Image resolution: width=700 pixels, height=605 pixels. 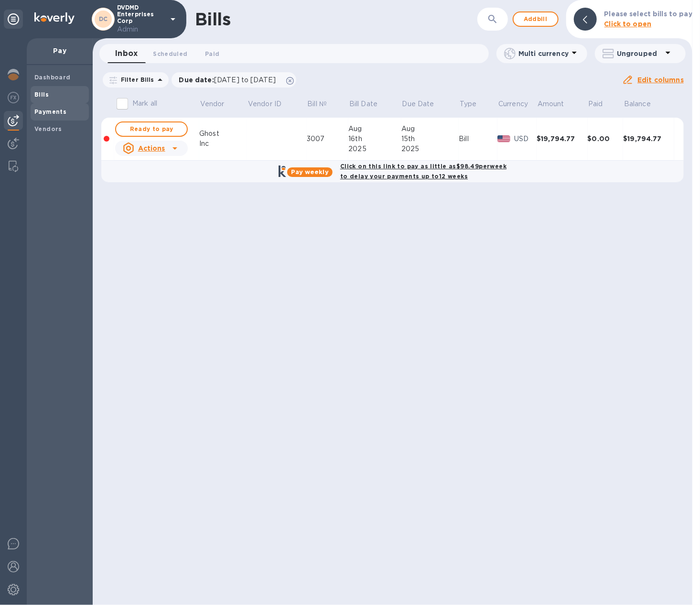 I want to click on b: Please select bills to pay, so click(x=648, y=14).